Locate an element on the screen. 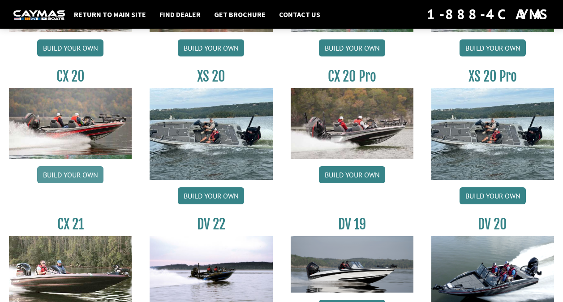 This screenshot has width=563, height=302. h3: XS 20 is located at coordinates (211, 76).